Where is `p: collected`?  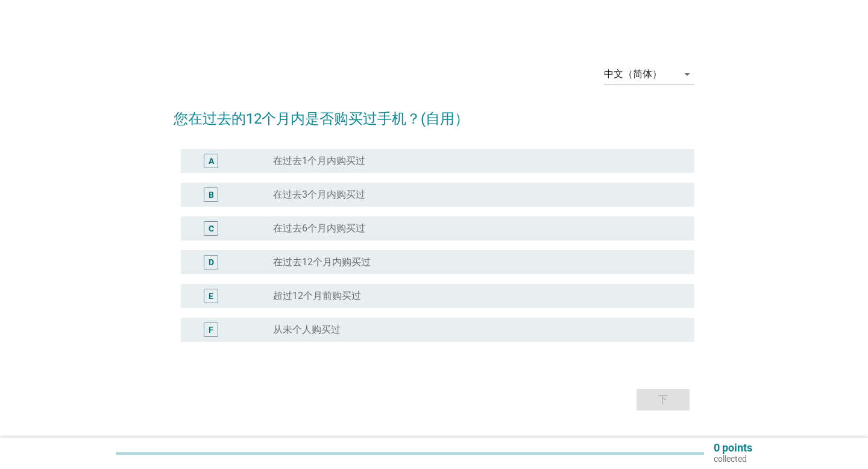 p: collected is located at coordinates (733, 459).